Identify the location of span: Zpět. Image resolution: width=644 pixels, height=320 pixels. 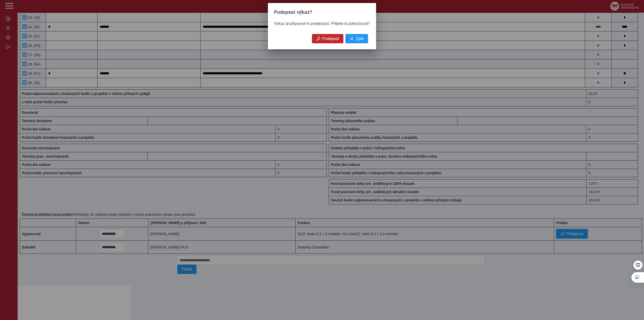
(360, 38).